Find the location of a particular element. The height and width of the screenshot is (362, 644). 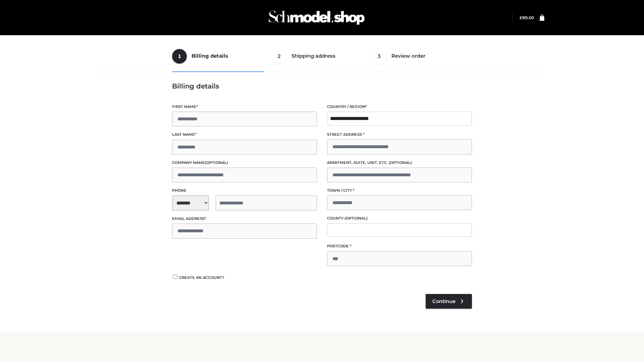

label: Town / City is located at coordinates (400, 190).